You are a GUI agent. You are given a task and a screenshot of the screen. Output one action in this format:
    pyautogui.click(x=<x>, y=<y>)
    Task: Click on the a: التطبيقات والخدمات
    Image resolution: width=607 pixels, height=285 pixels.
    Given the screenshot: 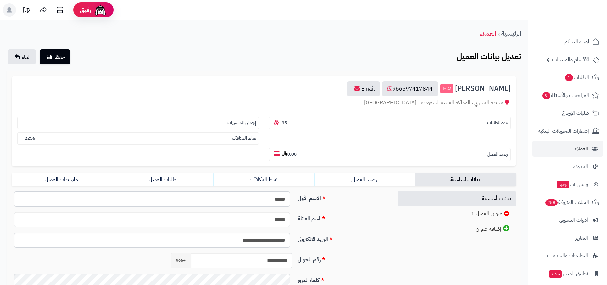 What is the action you would take?
    pyautogui.click(x=568, y=256)
    